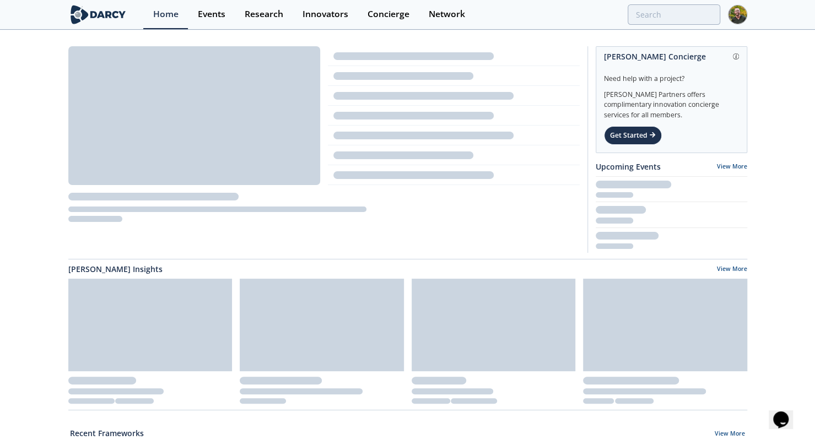 The image size is (815, 440). Describe the element at coordinates (388, 14) in the screenshot. I see `div: Concierge` at that location.